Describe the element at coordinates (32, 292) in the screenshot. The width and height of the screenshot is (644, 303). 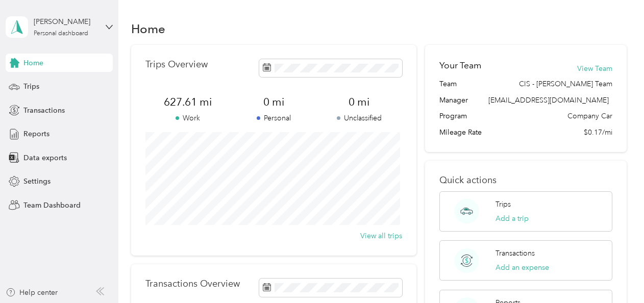
I see `button: Help center` at that location.